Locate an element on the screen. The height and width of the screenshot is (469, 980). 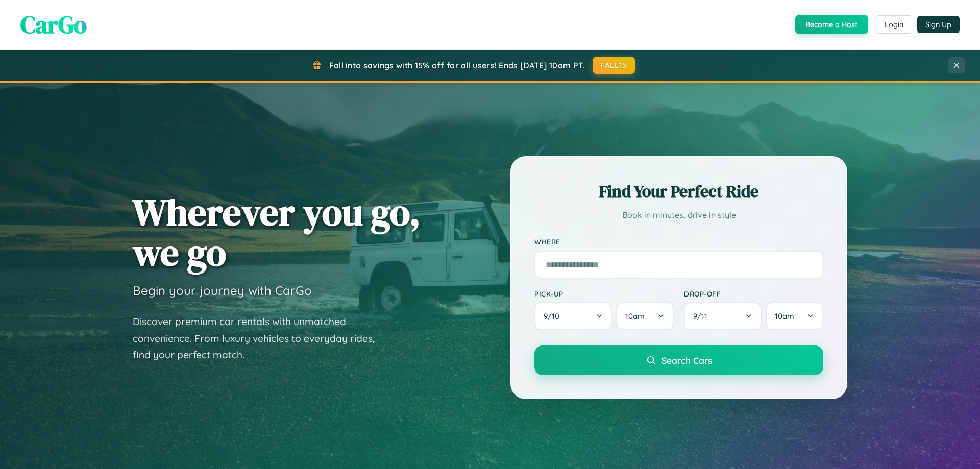
p: Book in minutes, drive in style is located at coordinates (679, 215).